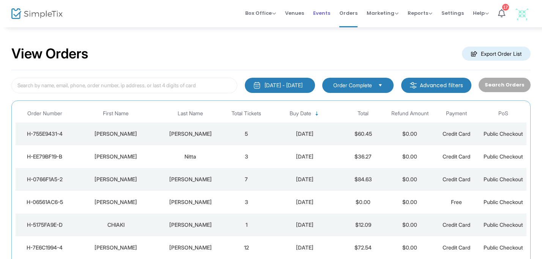 The image size is (542, 259). What do you see at coordinates (436, 85) in the screenshot?
I see `m-button: Advanced filters` at bounding box center [436, 85].